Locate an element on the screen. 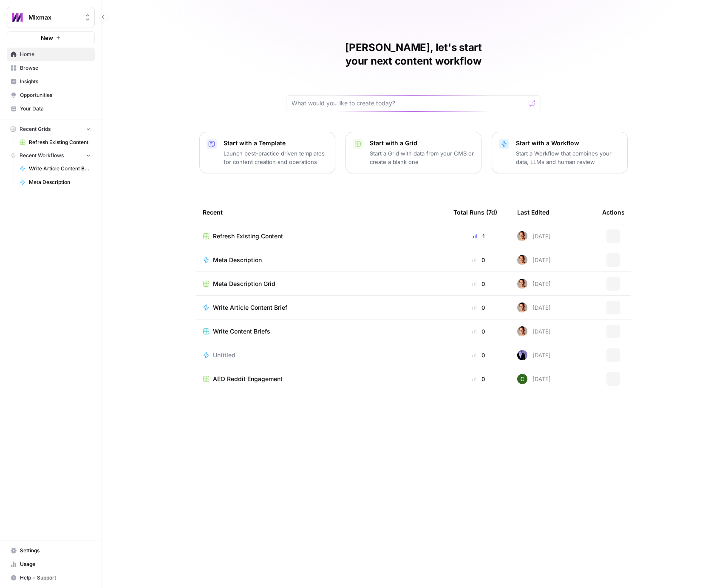 This screenshot has height=588, width=725. span: Meta Description Grid is located at coordinates (244, 284).